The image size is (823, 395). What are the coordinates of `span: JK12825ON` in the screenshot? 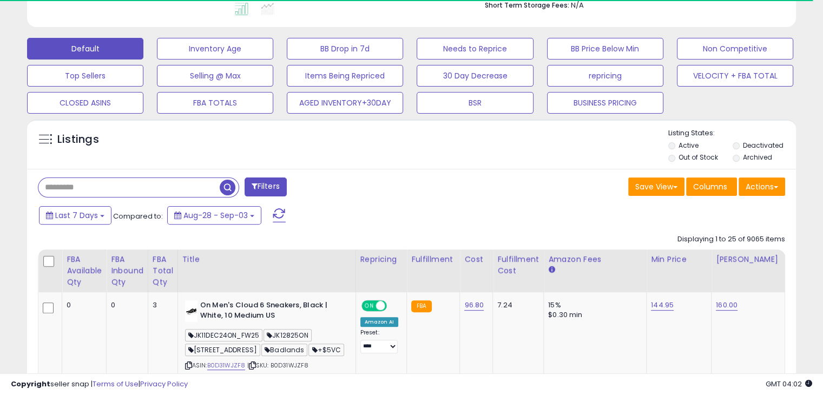 It's located at (287, 335).